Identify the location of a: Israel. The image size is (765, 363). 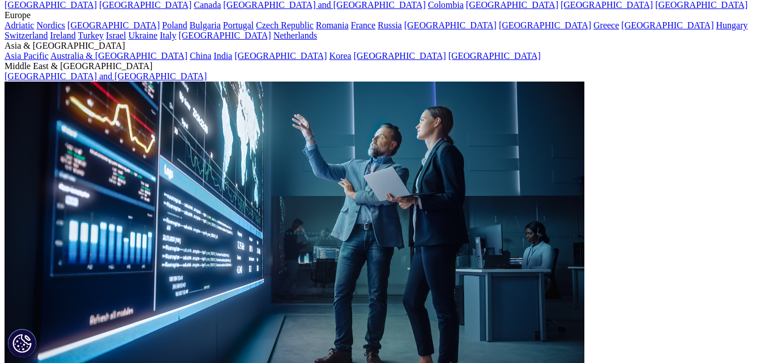
(116, 35).